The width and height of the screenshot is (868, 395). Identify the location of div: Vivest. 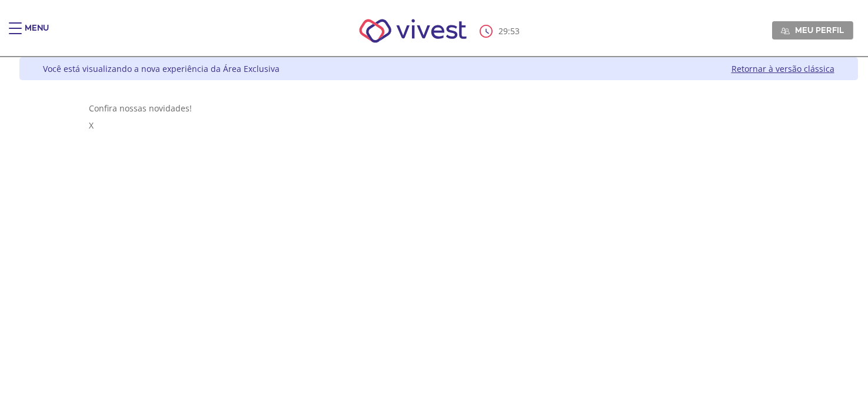
(434, 225).